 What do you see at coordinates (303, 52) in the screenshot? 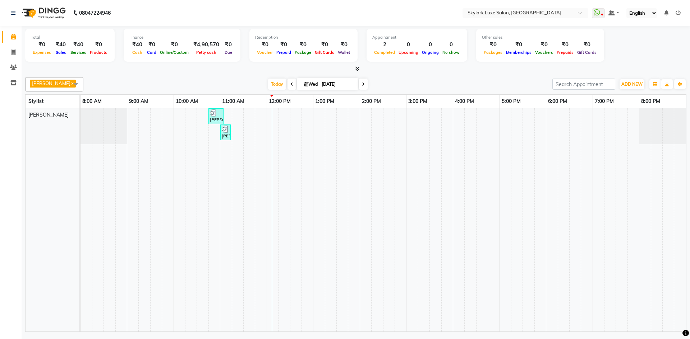
I see `span: Package` at bounding box center [303, 52].